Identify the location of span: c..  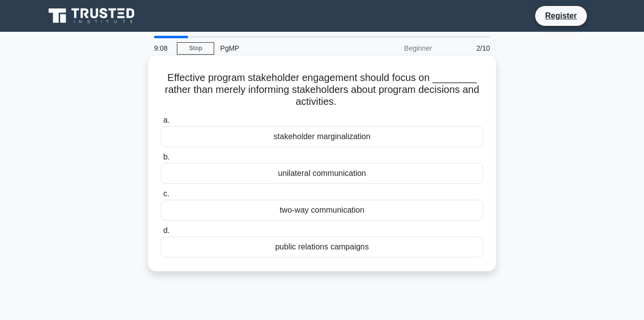
(166, 193).